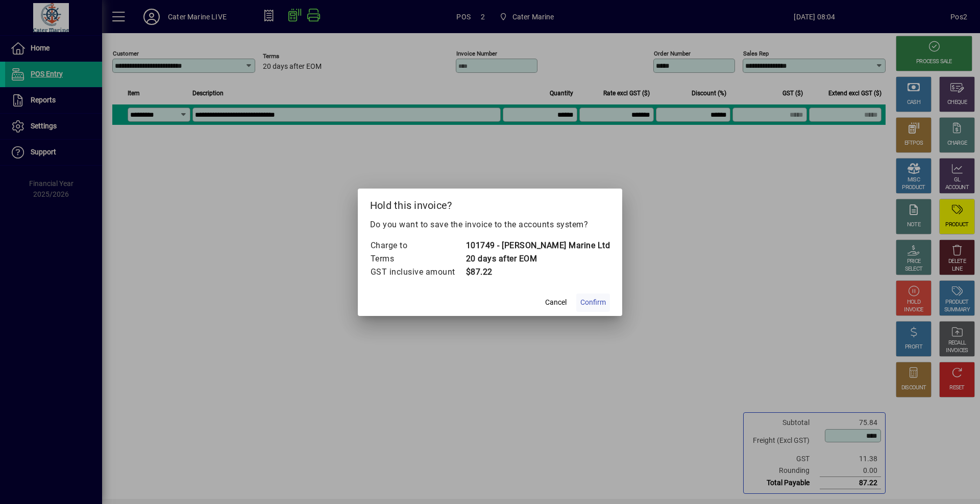 This screenshot has height=504, width=980. I want to click on button: Confirm, so click(593, 303).